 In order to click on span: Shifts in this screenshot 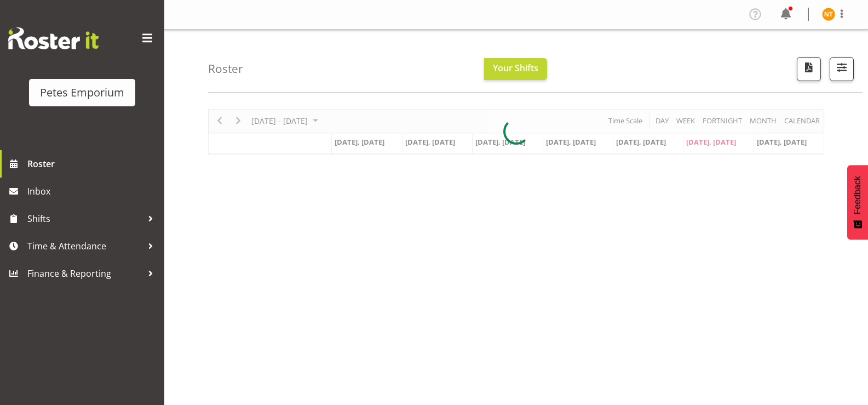, I will do `click(85, 219)`.